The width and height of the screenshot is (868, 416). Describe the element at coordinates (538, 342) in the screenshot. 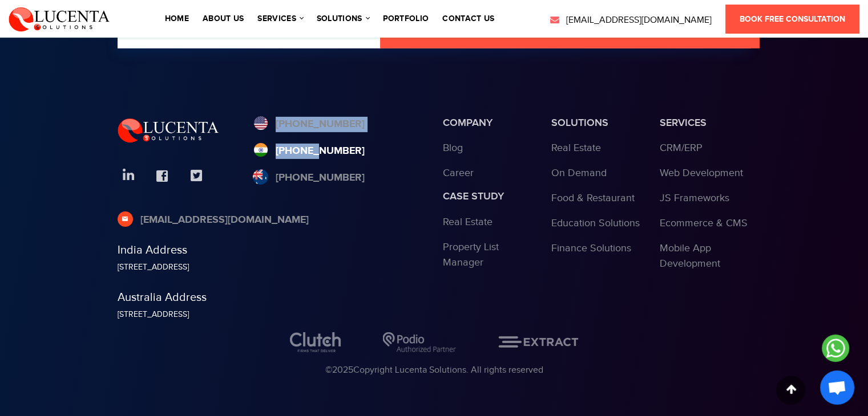

I see `img: EXTRACT` at that location.